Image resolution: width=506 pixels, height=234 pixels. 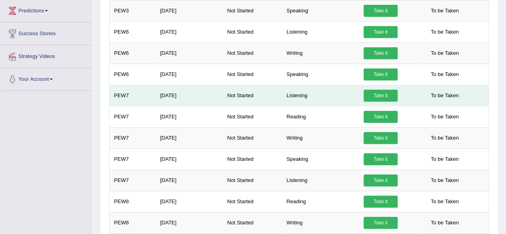 I want to click on a: Strategy Videos, so click(x=46, y=55).